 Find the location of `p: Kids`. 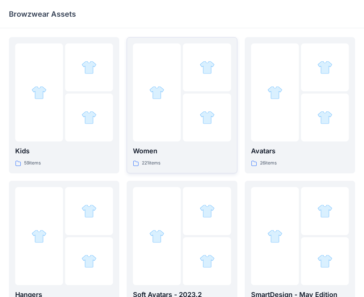

p: Kids is located at coordinates (64, 151).